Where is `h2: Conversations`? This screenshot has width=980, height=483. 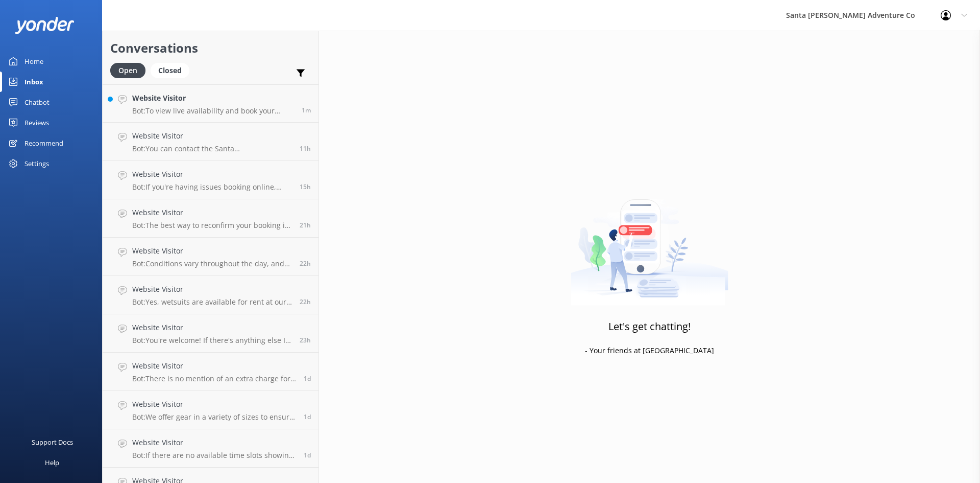
h2: Conversations is located at coordinates (210, 48).